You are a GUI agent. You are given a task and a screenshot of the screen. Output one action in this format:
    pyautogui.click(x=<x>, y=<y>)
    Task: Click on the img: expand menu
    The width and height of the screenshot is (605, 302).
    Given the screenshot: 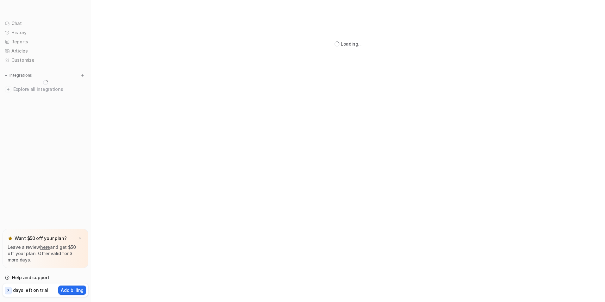 What is the action you would take?
    pyautogui.click(x=6, y=75)
    